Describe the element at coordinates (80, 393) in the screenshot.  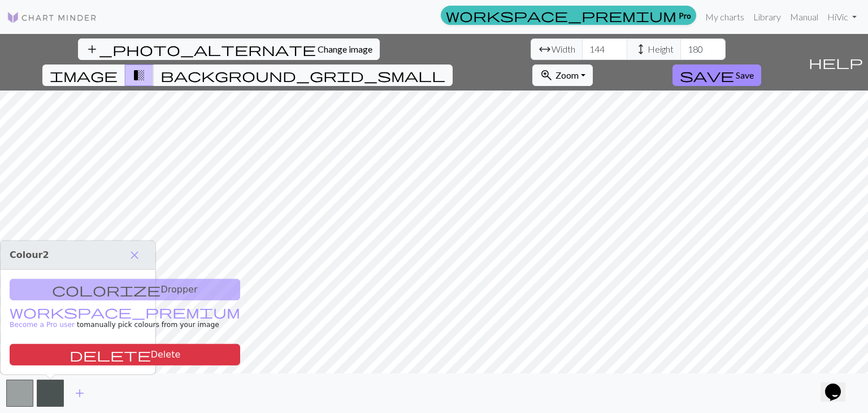
I see `span: add` at that location.